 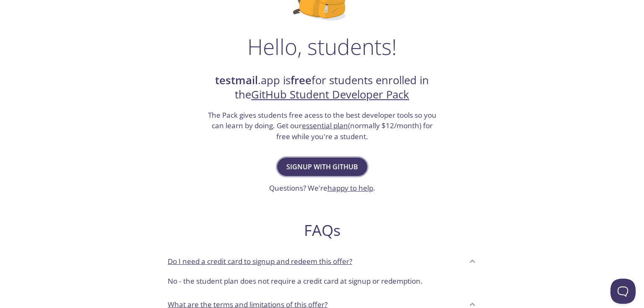 What do you see at coordinates (322, 126) in the screenshot?
I see `h3: The Pack gives students free acess to the best developer tools so you can learn by doing. Get our...` at bounding box center [322, 126].